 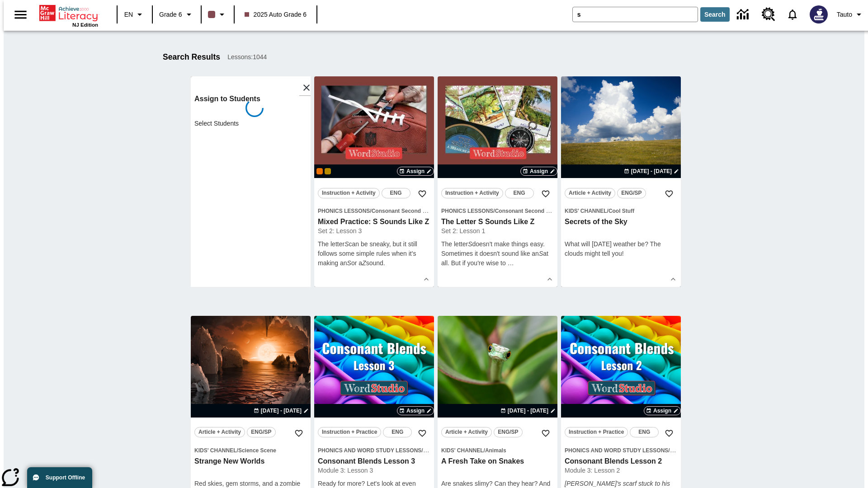 What do you see at coordinates (171, 14) in the screenshot?
I see `span: Grade 6` at bounding box center [171, 14].